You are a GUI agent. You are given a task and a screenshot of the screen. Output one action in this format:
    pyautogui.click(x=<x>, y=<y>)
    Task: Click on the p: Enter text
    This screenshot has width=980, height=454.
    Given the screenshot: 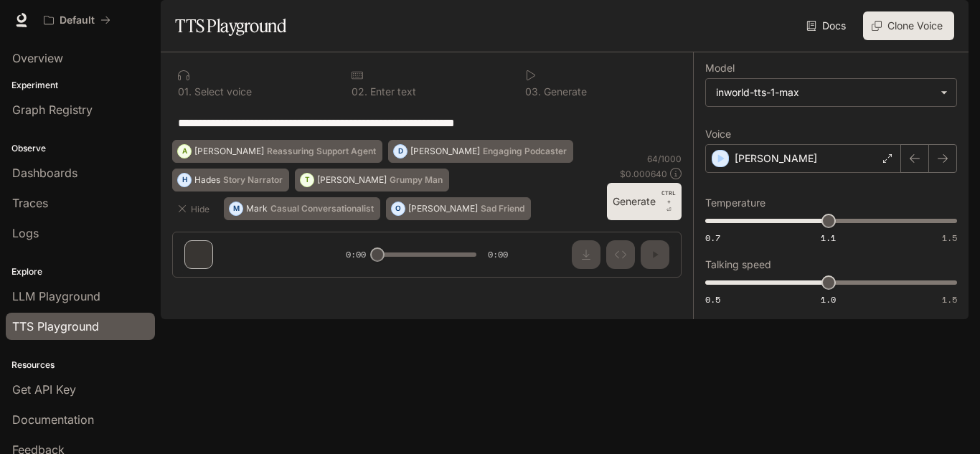 What is the action you would take?
    pyautogui.click(x=392, y=92)
    